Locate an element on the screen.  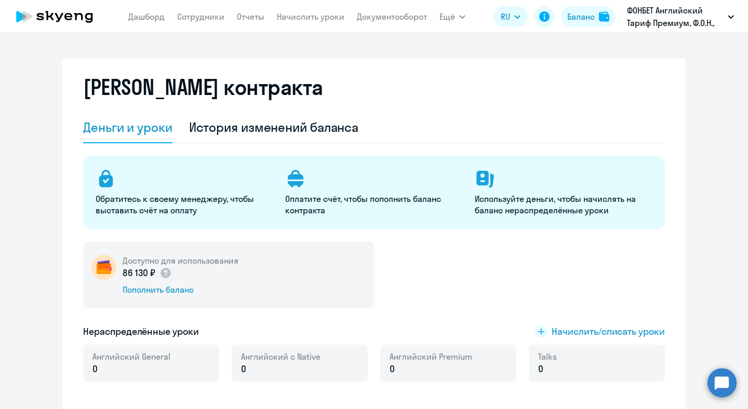
a: Дашборд is located at coordinates (146, 17).